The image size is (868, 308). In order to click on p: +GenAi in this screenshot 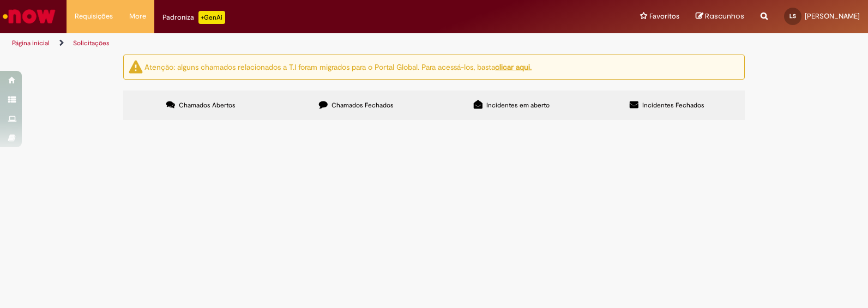, I will do `click(211, 17)`.